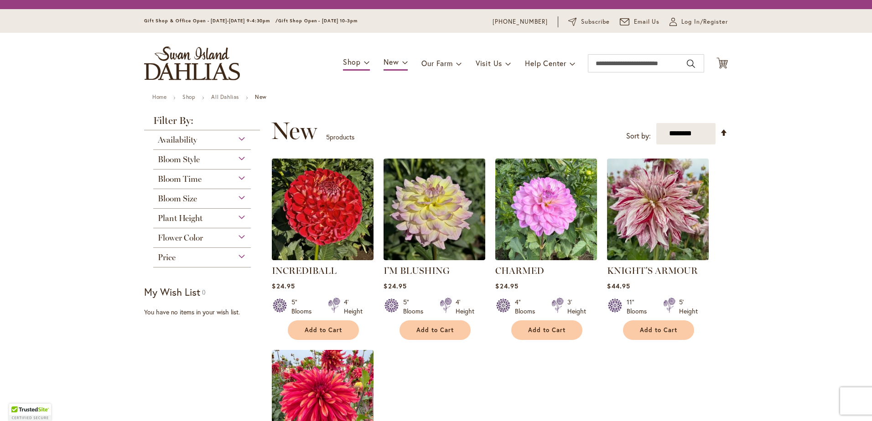 This screenshot has height=421, width=872. What do you see at coordinates (159, 97) in the screenshot?
I see `a: Home` at bounding box center [159, 97].